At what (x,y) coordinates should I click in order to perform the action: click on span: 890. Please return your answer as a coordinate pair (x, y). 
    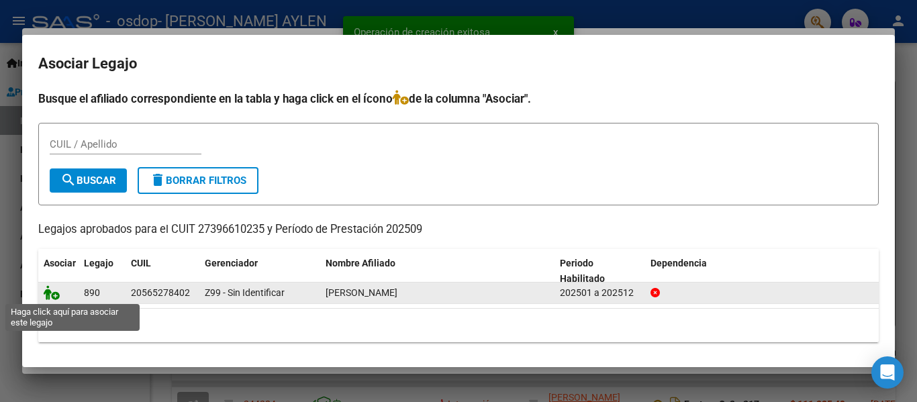
    Looking at the image, I should click on (92, 293).